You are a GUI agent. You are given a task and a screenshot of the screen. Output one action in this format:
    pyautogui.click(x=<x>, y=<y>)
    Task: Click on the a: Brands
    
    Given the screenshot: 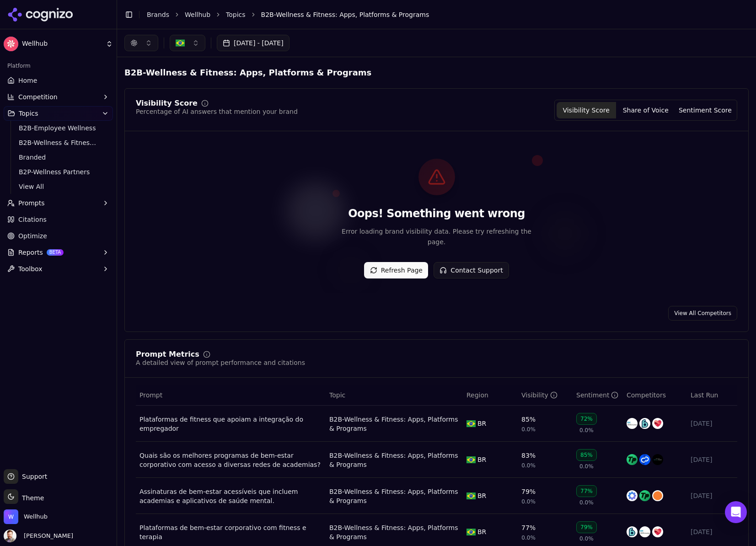 What is the action you would take?
    pyautogui.click(x=158, y=15)
    